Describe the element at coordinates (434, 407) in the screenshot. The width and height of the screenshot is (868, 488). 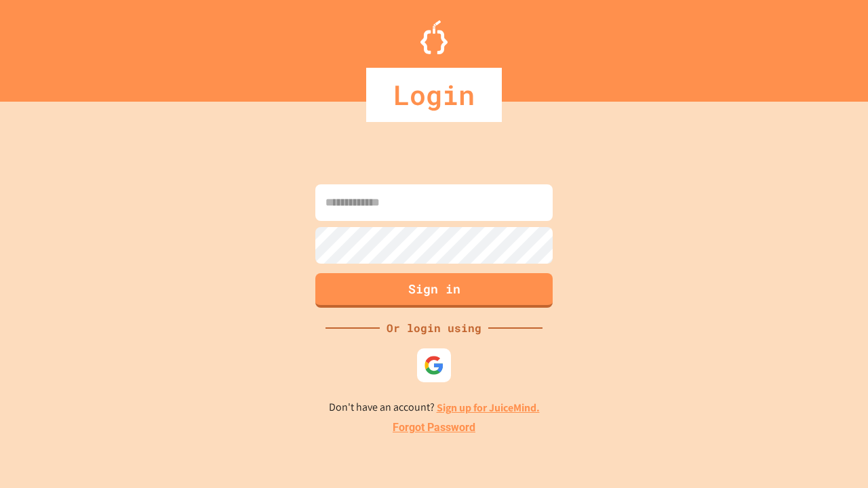
I see `p: Don't have an account?` at that location.